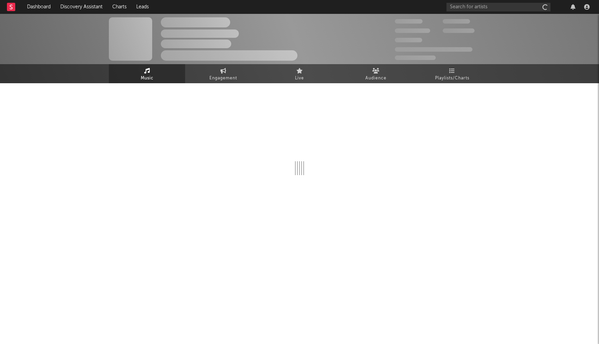 The image size is (599, 344). What do you see at coordinates (147, 78) in the screenshot?
I see `span: Music` at bounding box center [147, 78].